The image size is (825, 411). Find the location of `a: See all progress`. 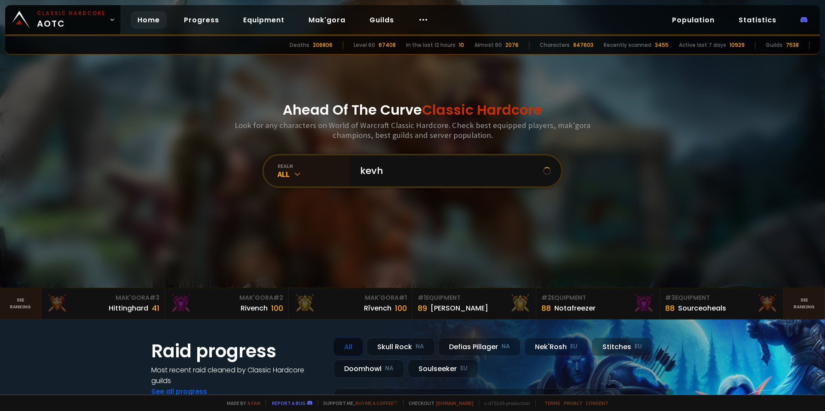

a: See all progress is located at coordinates (179, 391).